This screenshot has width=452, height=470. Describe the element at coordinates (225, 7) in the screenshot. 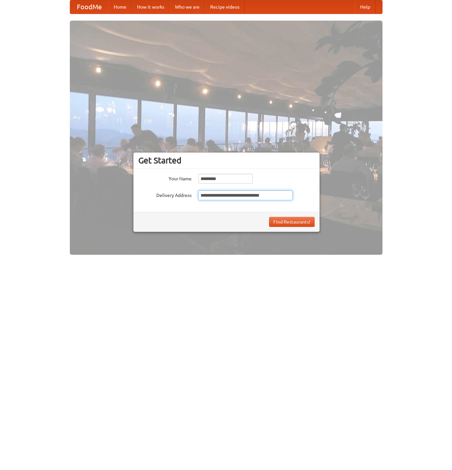

I see `a: Recipe videos` at that location.